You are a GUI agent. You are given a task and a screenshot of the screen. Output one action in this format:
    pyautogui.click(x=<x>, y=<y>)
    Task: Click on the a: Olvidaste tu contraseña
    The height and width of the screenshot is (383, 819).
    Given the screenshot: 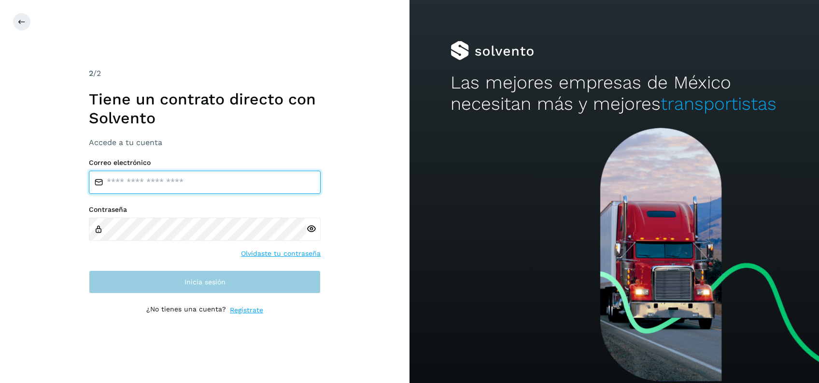 What is the action you would take?
    pyautogui.click(x=281, y=253)
    